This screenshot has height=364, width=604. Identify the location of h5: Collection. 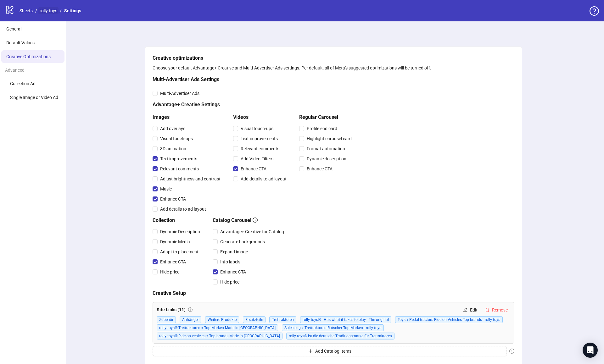
(177, 221).